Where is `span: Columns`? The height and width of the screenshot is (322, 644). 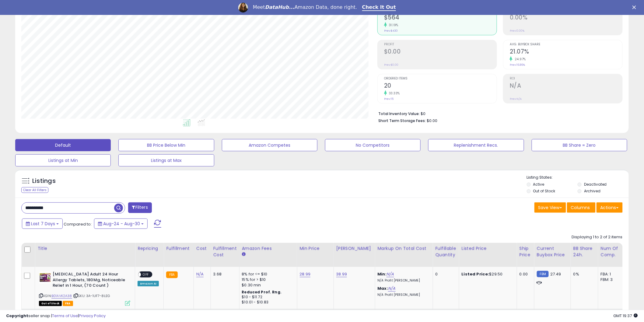 span: Columns is located at coordinates (581, 208).